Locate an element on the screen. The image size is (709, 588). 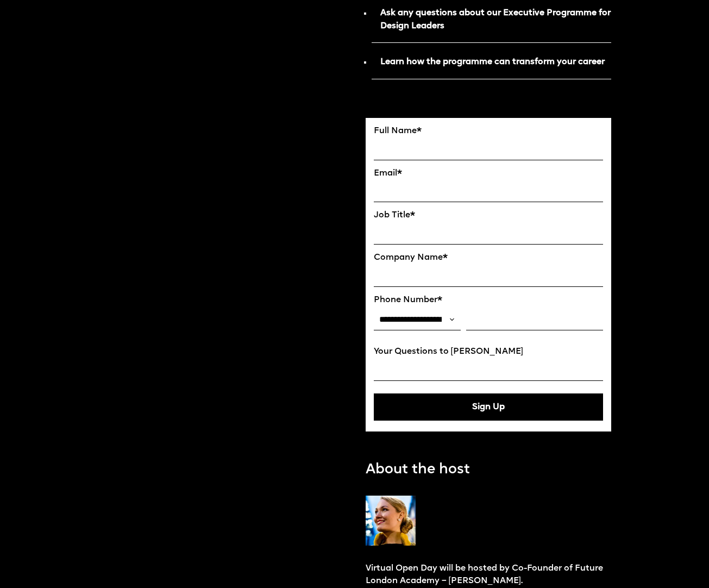
label: Phone Number is located at coordinates (489, 300).